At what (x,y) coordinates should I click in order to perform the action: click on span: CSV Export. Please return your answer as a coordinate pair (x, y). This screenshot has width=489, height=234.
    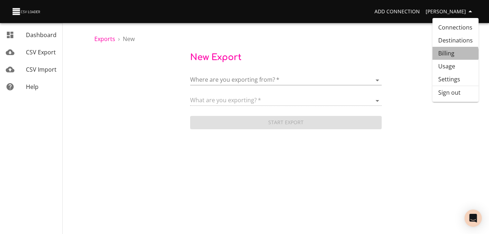
    Looking at the image, I should click on (41, 52).